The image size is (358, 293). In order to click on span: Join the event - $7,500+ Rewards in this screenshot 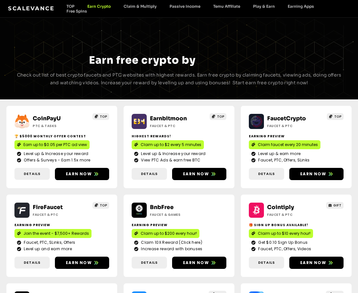, I will do `click(56, 233)`.